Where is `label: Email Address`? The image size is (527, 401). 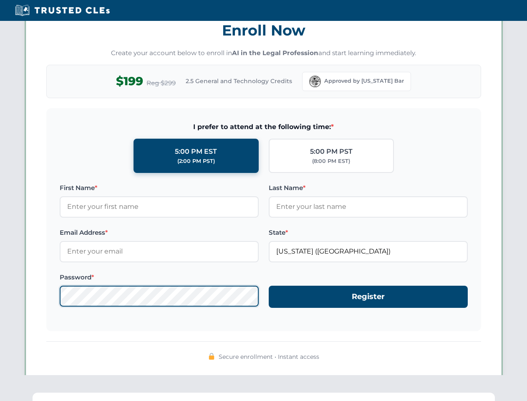
label: Email Address is located at coordinates (159, 233).